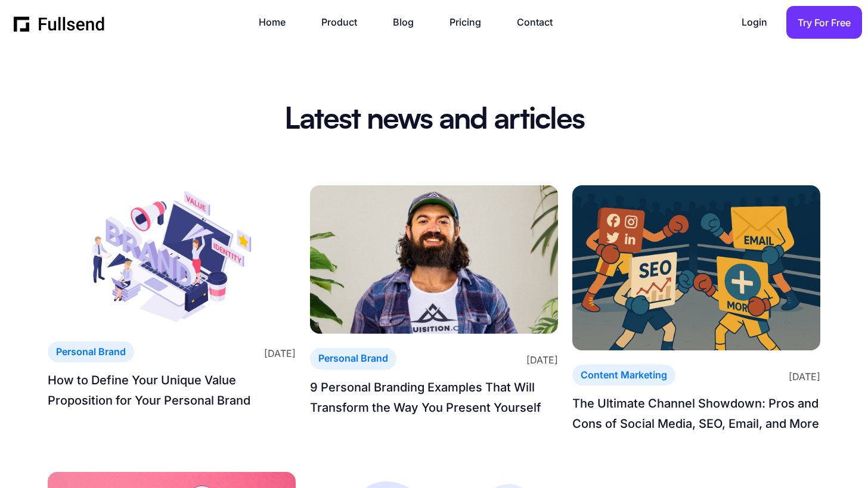 The height and width of the screenshot is (488, 868). What do you see at coordinates (434, 397) in the screenshot?
I see `h5: 9 Personal Branding Examples That Will Transform the Way You Present Yourself` at bounding box center [434, 397].